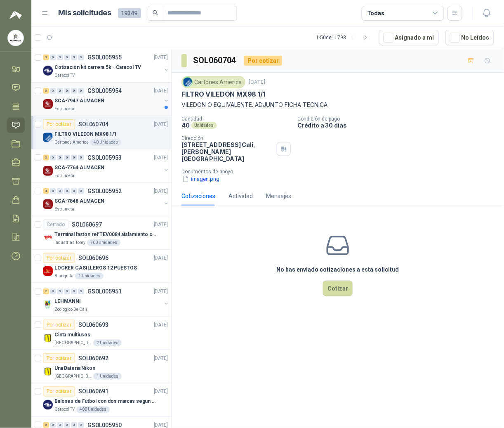 Image resolution: width=504 pixels, height=428 pixels. Describe the element at coordinates (96, 268) in the screenshot. I see `p: LOCKER CASILLEROS 12 PUESTOS` at that location.